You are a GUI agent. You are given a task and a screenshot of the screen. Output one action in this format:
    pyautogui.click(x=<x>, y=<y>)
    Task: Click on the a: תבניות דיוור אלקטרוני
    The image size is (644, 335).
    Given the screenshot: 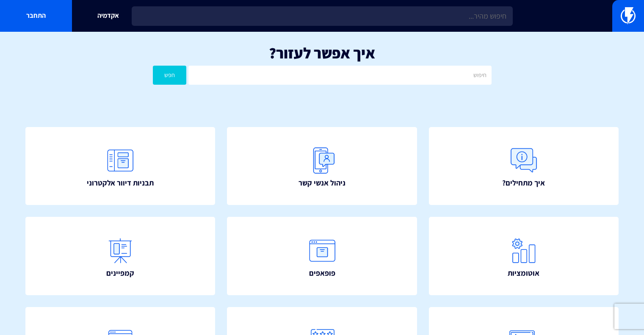 What is the action you would take?
    pyautogui.click(x=120, y=166)
    